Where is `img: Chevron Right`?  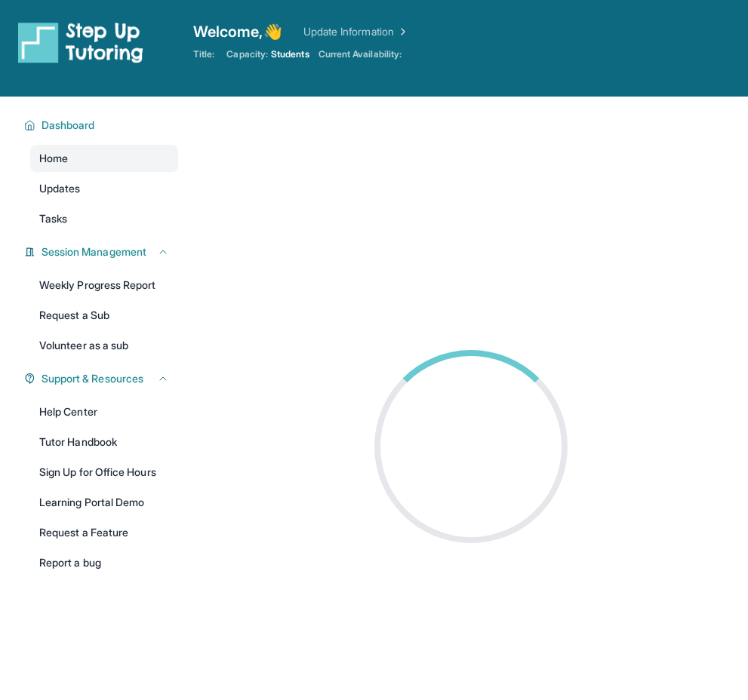
img: Chevron Right is located at coordinates (402, 32).